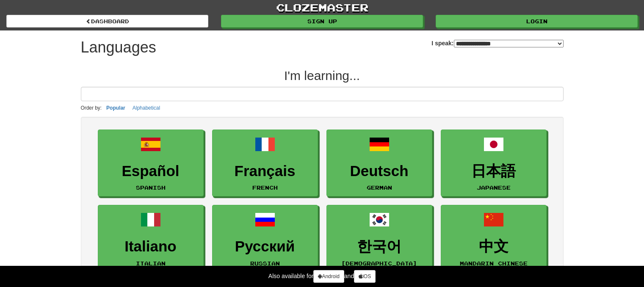 This screenshot has width=644, height=287. Describe the element at coordinates (107, 21) in the screenshot. I see `a: dashboard` at that location.